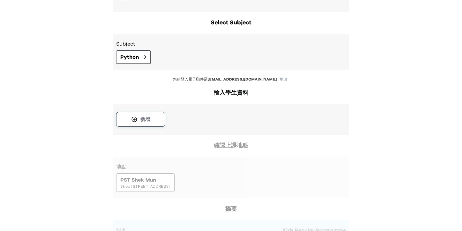 Image resolution: width=462 pixels, height=231 pixels. What do you see at coordinates (133, 57) in the screenshot?
I see `button: Python` at bounding box center [133, 57].